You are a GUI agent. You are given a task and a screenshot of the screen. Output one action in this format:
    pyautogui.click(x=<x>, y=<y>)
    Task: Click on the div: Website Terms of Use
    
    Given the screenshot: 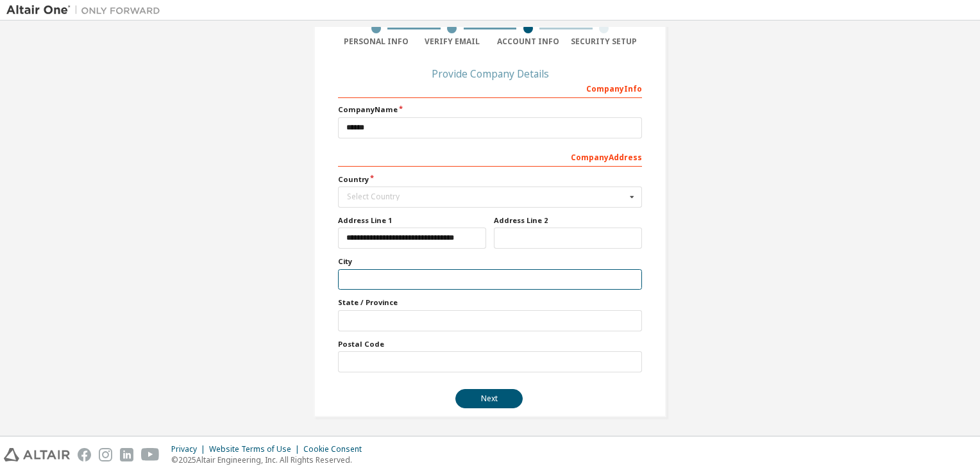 What is the action you would take?
    pyautogui.click(x=256, y=449)
    